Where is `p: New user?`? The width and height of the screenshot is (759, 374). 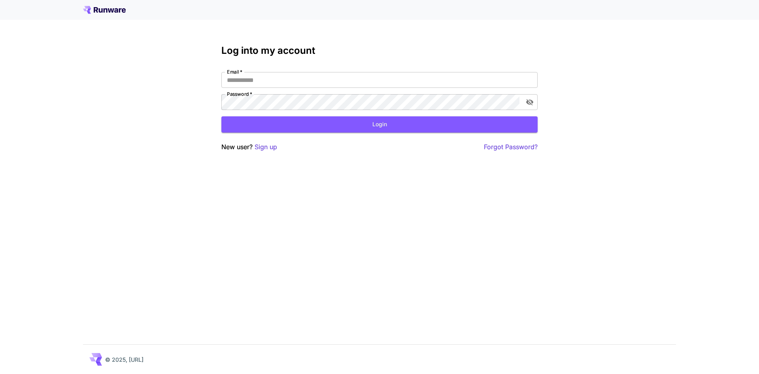
p: New user? is located at coordinates (249, 147).